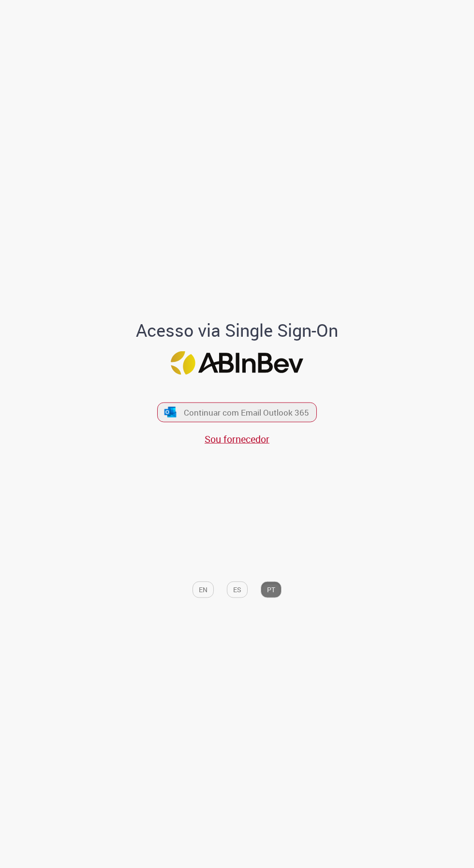  I want to click on button: ES, so click(237, 590).